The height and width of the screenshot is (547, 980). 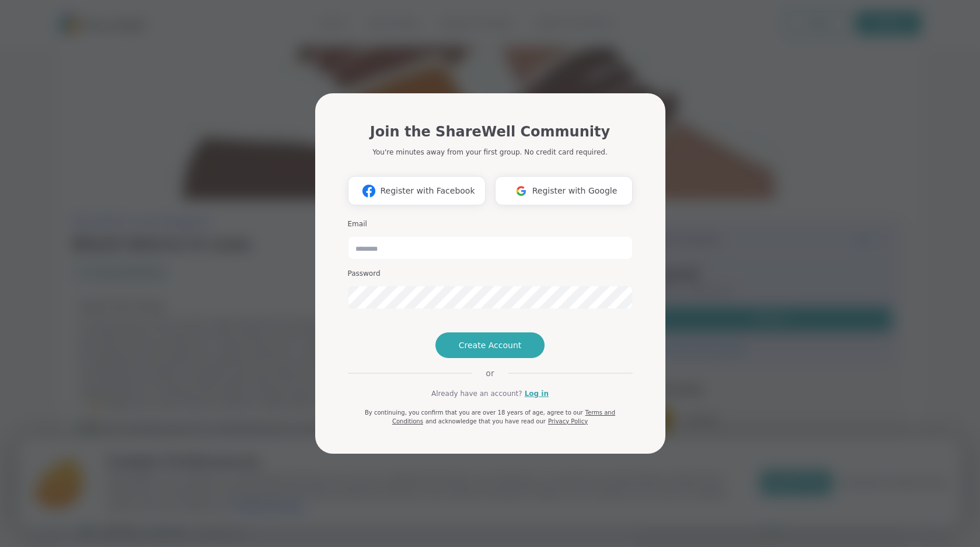 What do you see at coordinates (416, 191) in the screenshot?
I see `button: Register with Facebook` at bounding box center [416, 191].